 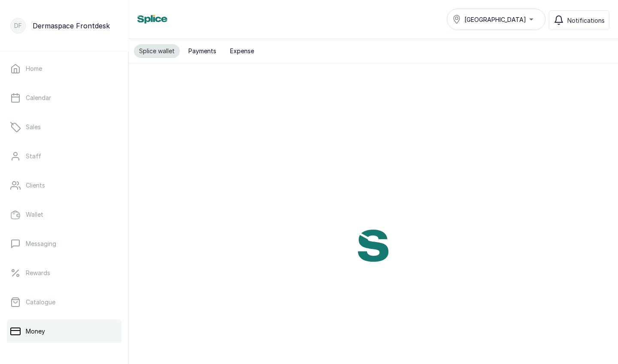 I want to click on a: Catalogue, so click(x=64, y=302).